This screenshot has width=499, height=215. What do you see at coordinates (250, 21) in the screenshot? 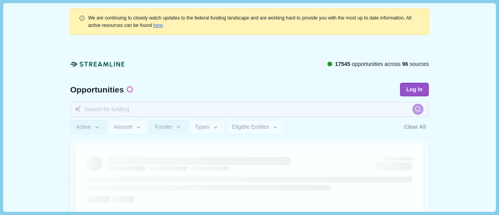
I see `span: We are continuing to closely watch updates to the federal funding landscape and are working hard ...` at bounding box center [250, 21].